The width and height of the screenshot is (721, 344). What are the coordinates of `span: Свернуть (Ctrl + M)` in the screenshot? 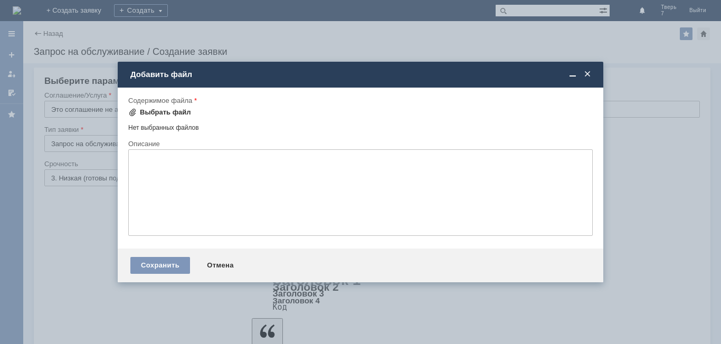 It's located at (573, 74).